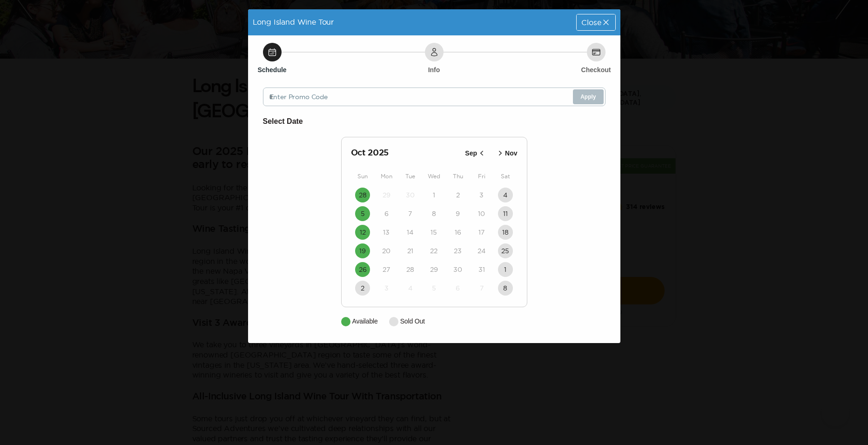 Image resolution: width=868 pixels, height=445 pixels. What do you see at coordinates (481, 232) in the screenshot?
I see `time: 17` at bounding box center [481, 232].